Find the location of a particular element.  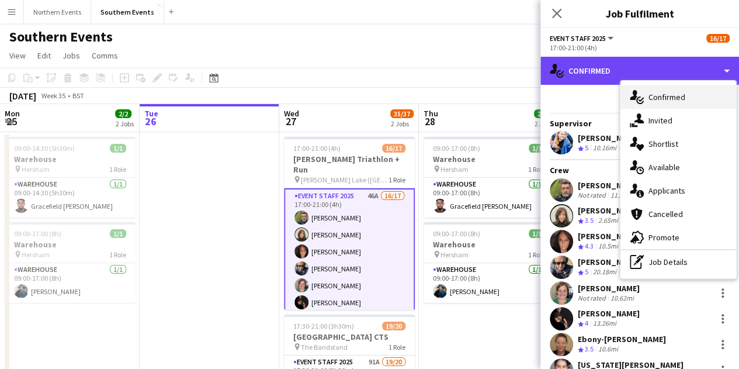

span: 35/37 is located at coordinates (402, 113).